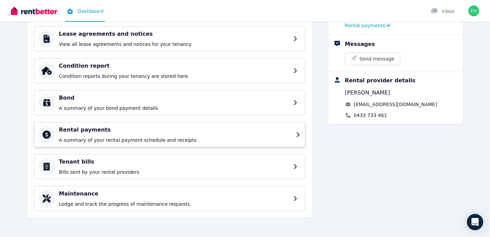 This screenshot has height=237, width=490. What do you see at coordinates (174, 34) in the screenshot?
I see `h4: Lease agreements and notices` at bounding box center [174, 34].